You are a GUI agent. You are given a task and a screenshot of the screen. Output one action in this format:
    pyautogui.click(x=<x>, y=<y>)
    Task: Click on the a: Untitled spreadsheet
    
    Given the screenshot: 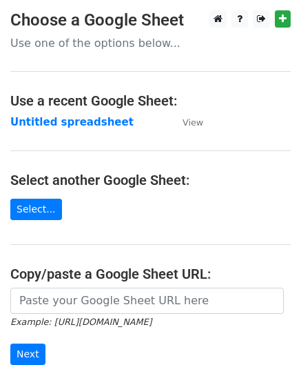 What is the action you would take?
    pyautogui.click(x=72, y=122)
    